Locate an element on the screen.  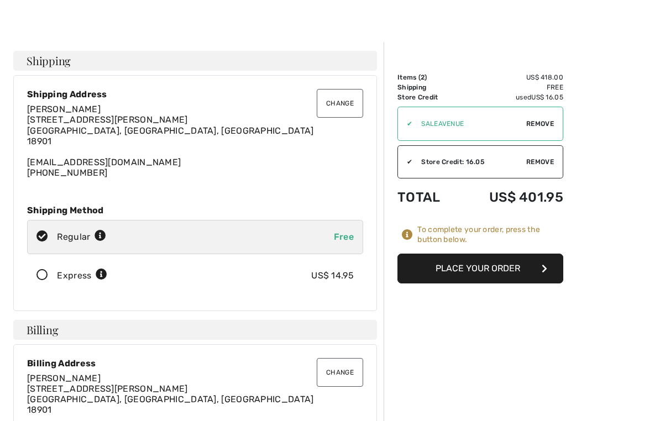
div: US$ 14.95 is located at coordinates (332, 276).